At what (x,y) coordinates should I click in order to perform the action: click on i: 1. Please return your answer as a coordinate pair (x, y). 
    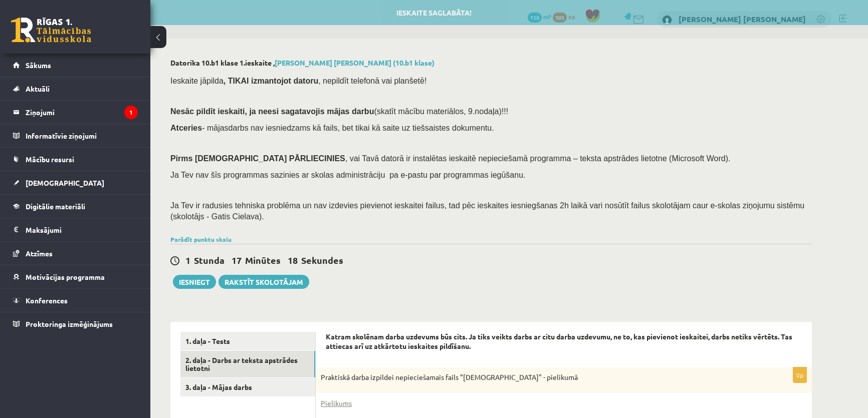
    Looking at the image, I should click on (131, 112).